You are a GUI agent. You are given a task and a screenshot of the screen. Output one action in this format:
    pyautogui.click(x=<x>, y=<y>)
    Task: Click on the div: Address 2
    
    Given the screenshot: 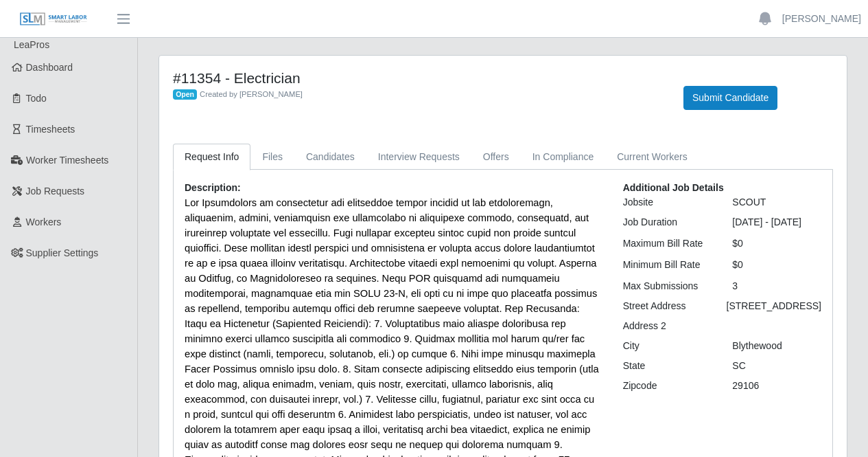 What is the action you would take?
    pyautogui.click(x=668, y=326)
    